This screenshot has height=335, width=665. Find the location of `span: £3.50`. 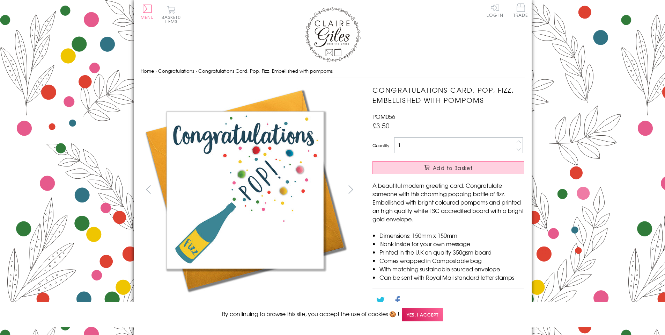

span: £3.50 is located at coordinates (381, 125).